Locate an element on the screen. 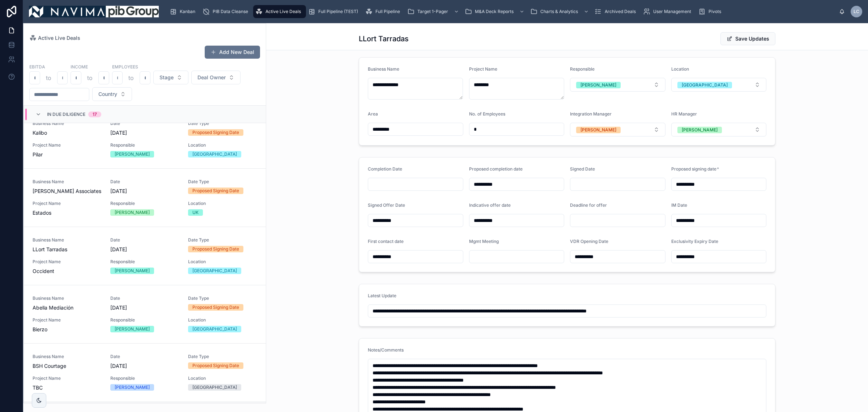  a: Kanban is located at coordinates (183, 12).